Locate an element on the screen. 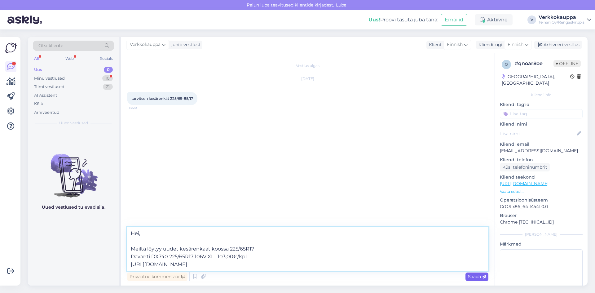 The image size is (595, 293). div: All is located at coordinates (36, 59).